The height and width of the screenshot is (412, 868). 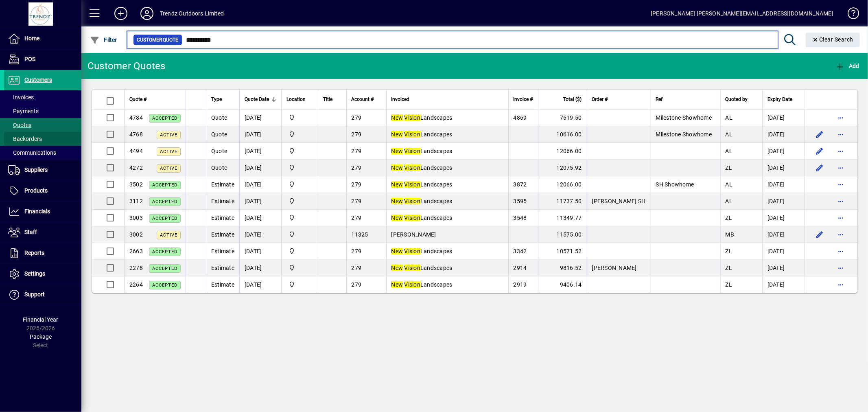 What do you see at coordinates (523, 285) in the screenshot?
I see `td: 2919` at bounding box center [523, 285].